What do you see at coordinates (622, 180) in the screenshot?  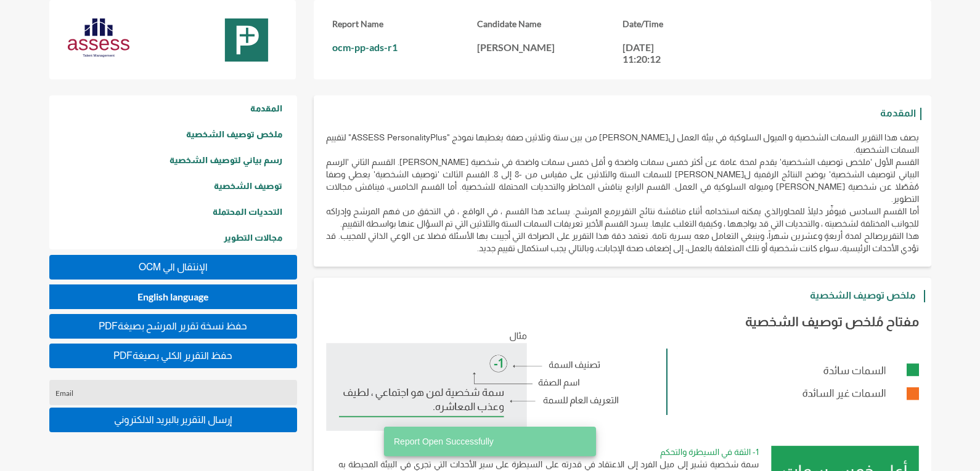 I see `p: القسم الأول 'ملخص توصيف الشخصية' يقدم لمحة عامة عن أكثر خمس سمات واضحة و أقل خمس سمات واضحة في شخ...` at bounding box center [622, 180].